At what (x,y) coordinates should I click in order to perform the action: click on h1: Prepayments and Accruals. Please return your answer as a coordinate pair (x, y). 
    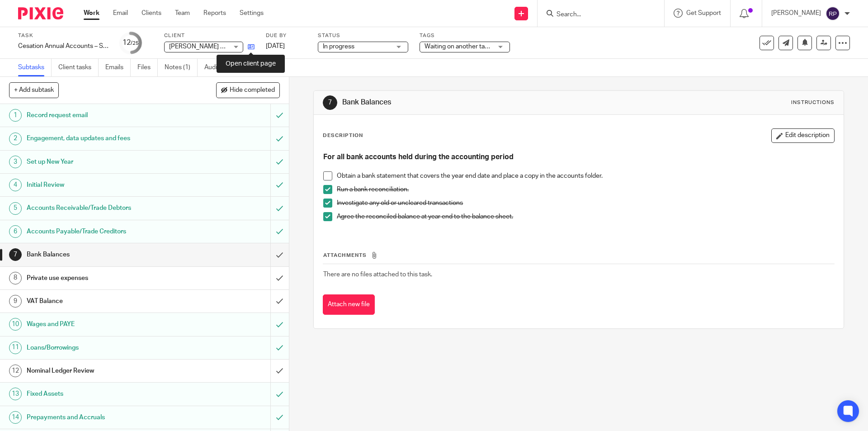
    Looking at the image, I should click on (105, 417).